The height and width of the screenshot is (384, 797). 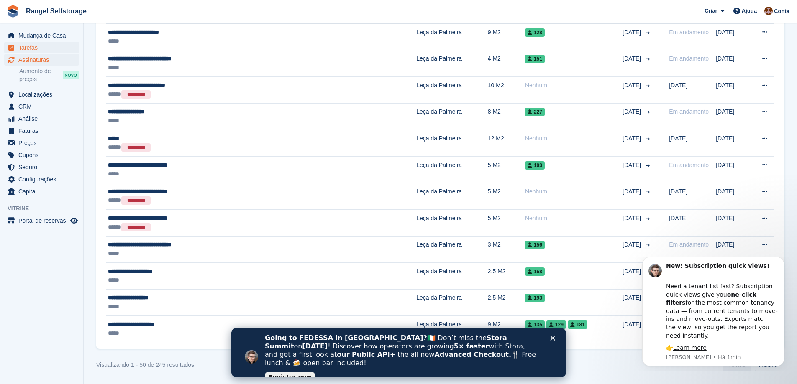 What do you see at coordinates (45, 209) in the screenshot?
I see `span: Vitrine` at bounding box center [45, 209].